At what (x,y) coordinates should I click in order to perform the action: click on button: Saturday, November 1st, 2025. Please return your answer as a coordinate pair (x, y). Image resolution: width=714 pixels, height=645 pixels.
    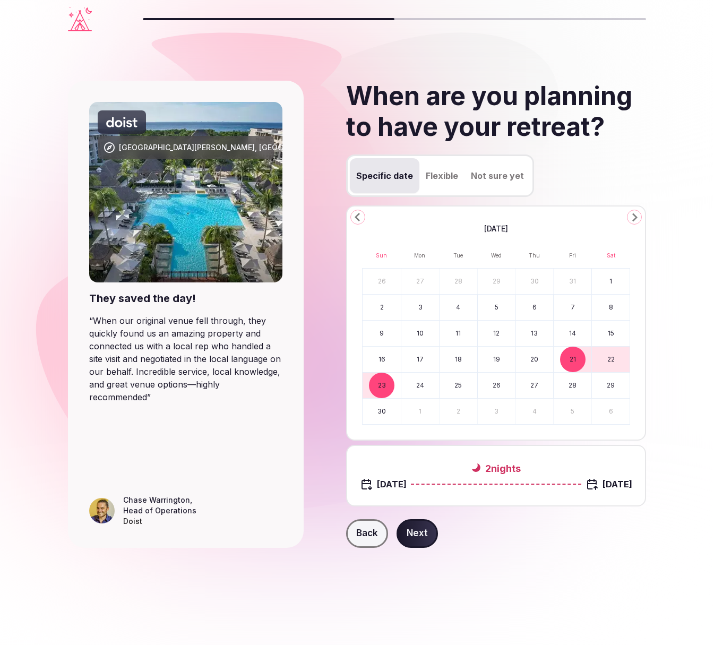
    Looking at the image, I should click on (610, 281).